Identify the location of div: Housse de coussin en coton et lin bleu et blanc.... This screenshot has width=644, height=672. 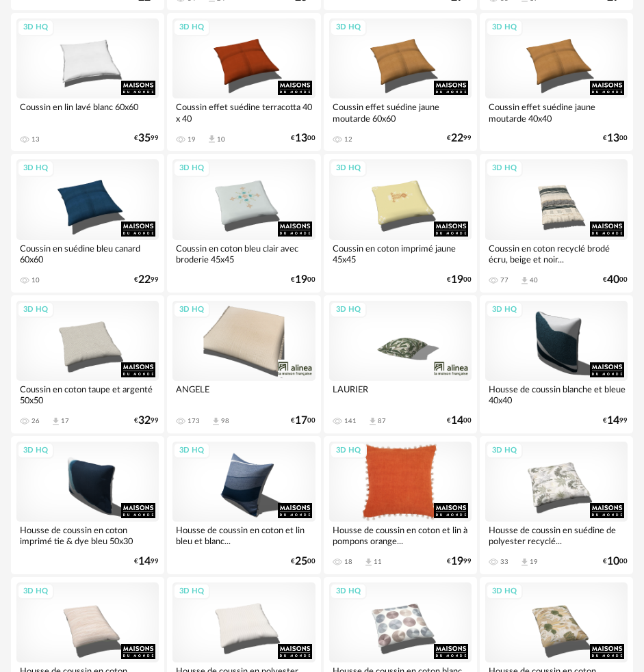
(243, 535).